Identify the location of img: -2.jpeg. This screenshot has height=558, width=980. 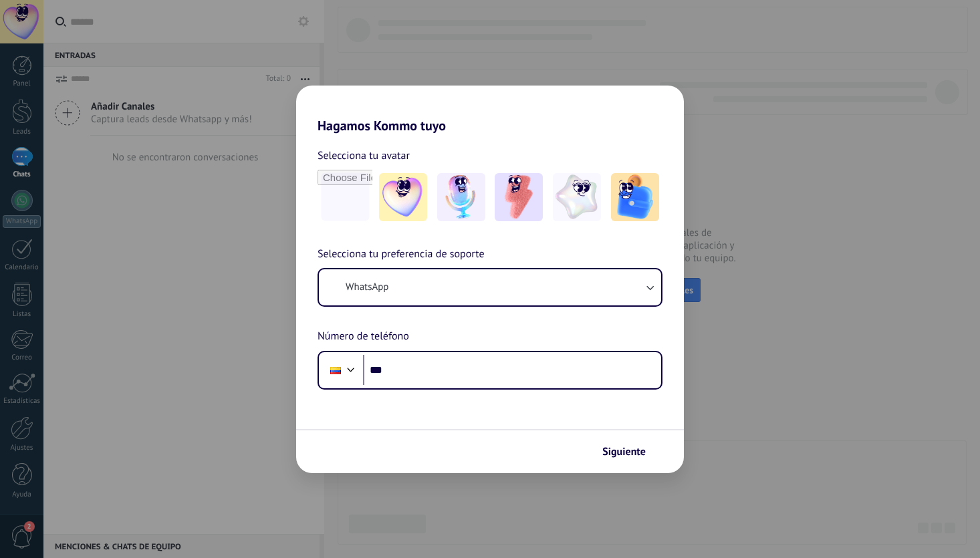
(461, 197).